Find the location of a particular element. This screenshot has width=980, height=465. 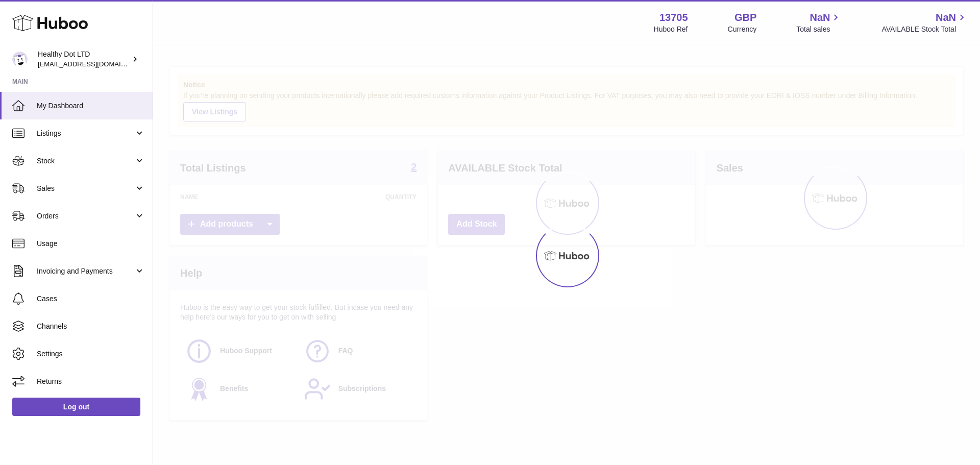

span: Channels is located at coordinates (91, 326).